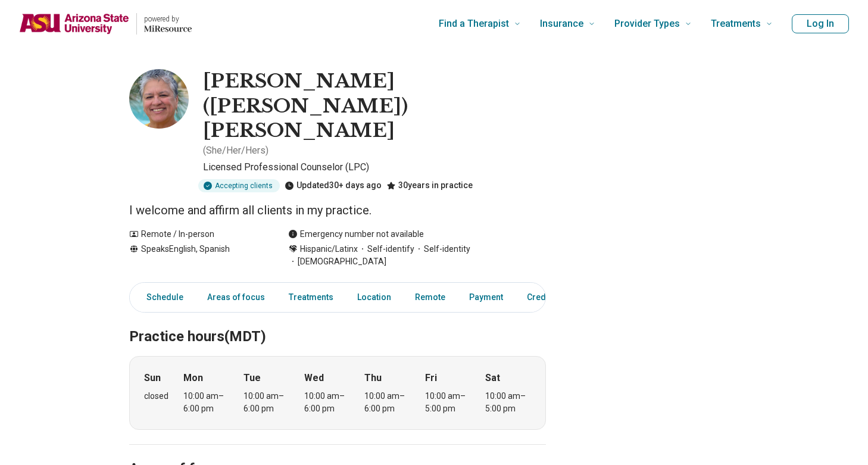 The height and width of the screenshot is (465, 868). What do you see at coordinates (338, 393) in the screenshot?
I see `div: When does the program meet?` at bounding box center [338, 393].